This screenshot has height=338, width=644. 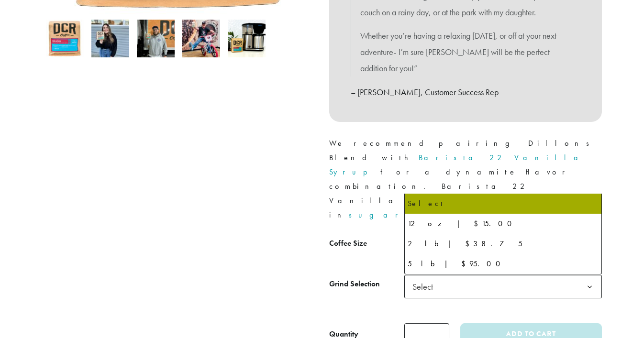 What do you see at coordinates (201, 38) in the screenshot?
I see `img: David Morris picks Dillons for 2021` at bounding box center [201, 38].